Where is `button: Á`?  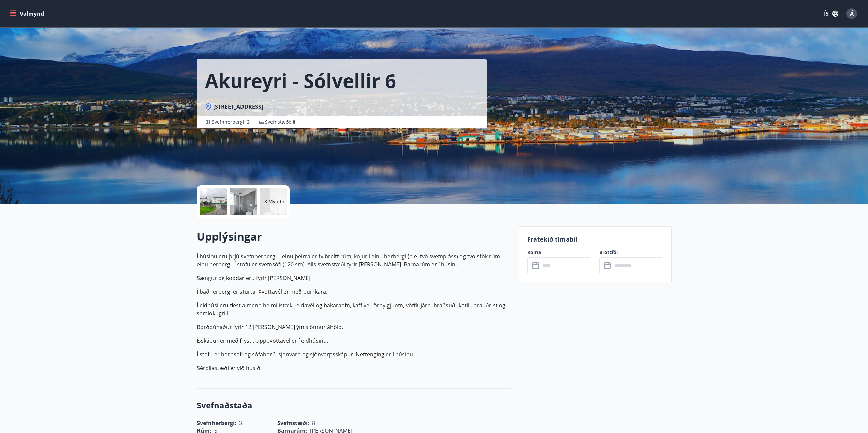 button: Á is located at coordinates (851, 14).